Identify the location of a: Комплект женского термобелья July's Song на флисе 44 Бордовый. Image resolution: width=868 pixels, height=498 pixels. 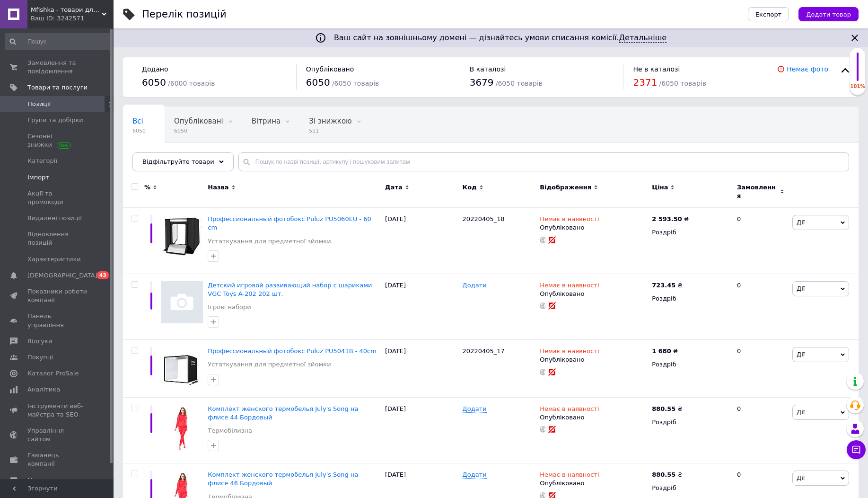
(283, 413).